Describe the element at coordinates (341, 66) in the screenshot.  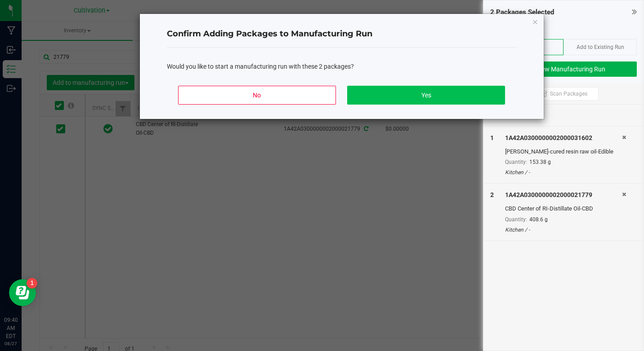
I see `div: Would you like to start a manufacturing run with these 2 packages?` at that location.